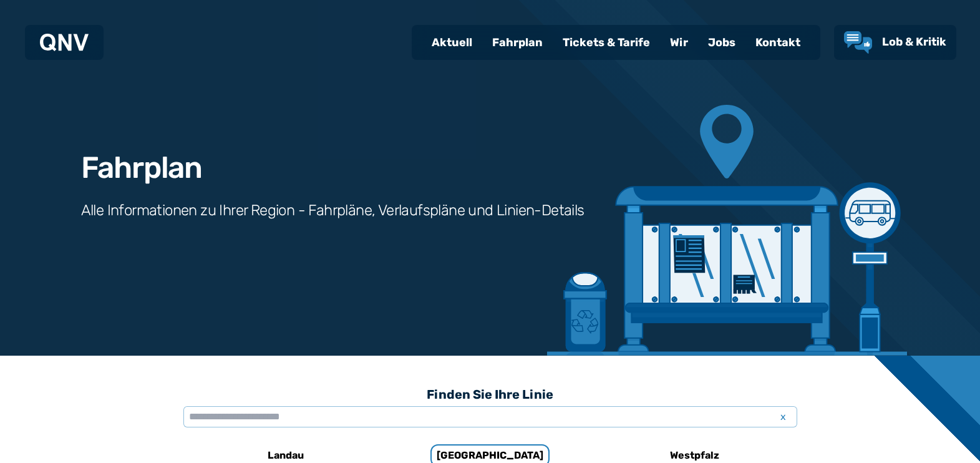  What do you see at coordinates (778, 42) in the screenshot?
I see `div: Kontakt` at bounding box center [778, 42].